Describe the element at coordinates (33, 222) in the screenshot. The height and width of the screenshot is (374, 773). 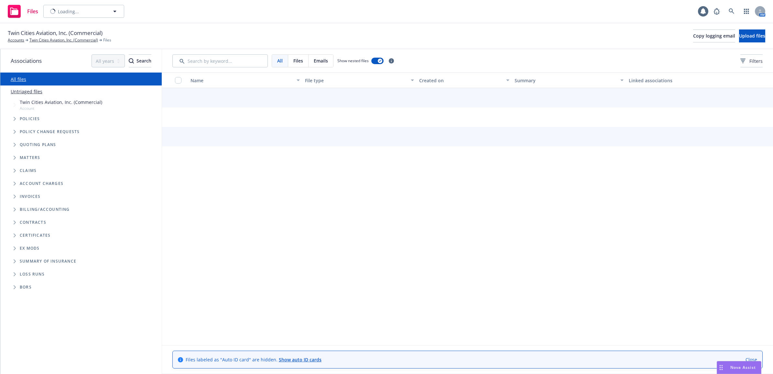
I see `span: Contracts` at that location.